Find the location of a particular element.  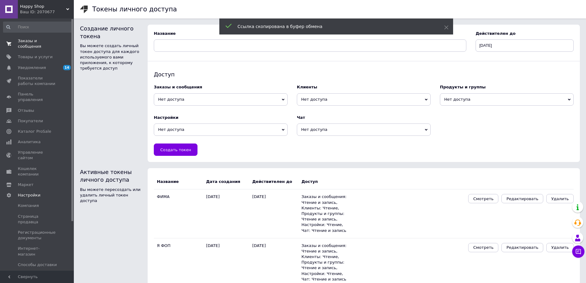

span: Чат is located at coordinates (301, 117).